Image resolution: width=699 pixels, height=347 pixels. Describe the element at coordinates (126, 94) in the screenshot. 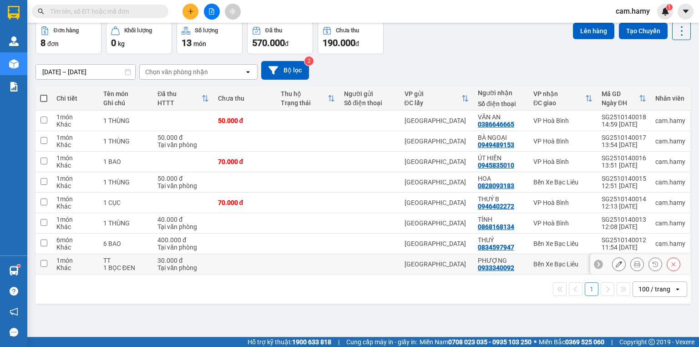

I see `div: Tên món` at that location.